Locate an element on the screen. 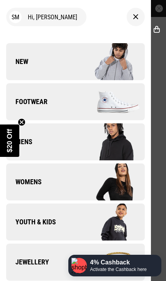 This screenshot has width=166, height=281. a: Footwear Company is located at coordinates (75, 102).